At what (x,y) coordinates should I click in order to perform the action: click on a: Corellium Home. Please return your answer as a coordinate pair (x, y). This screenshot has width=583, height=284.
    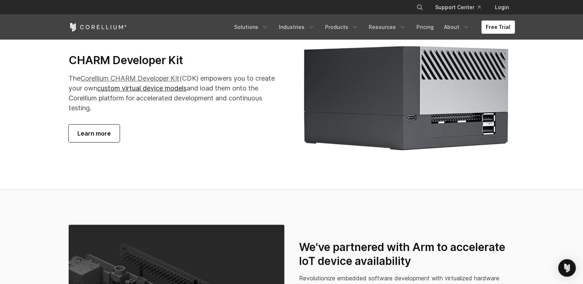
    Looking at the image, I should click on (98, 27).